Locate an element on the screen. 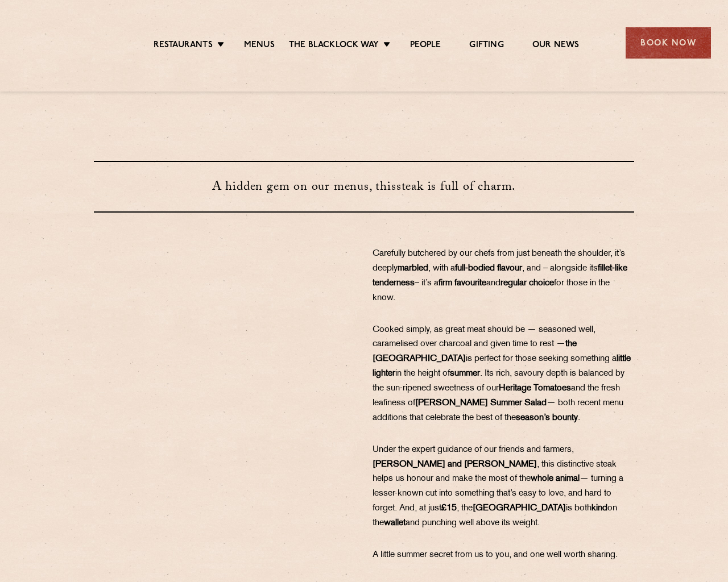  span: is perfect for those seeking something a is located at coordinates (541, 358).